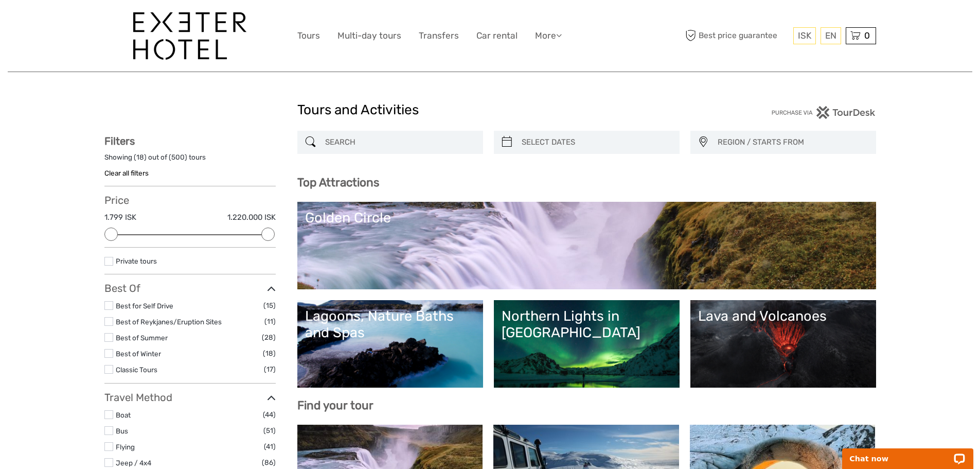 The height and width of the screenshot is (469, 980). What do you see at coordinates (439, 36) in the screenshot?
I see `a: Transfers` at bounding box center [439, 36].